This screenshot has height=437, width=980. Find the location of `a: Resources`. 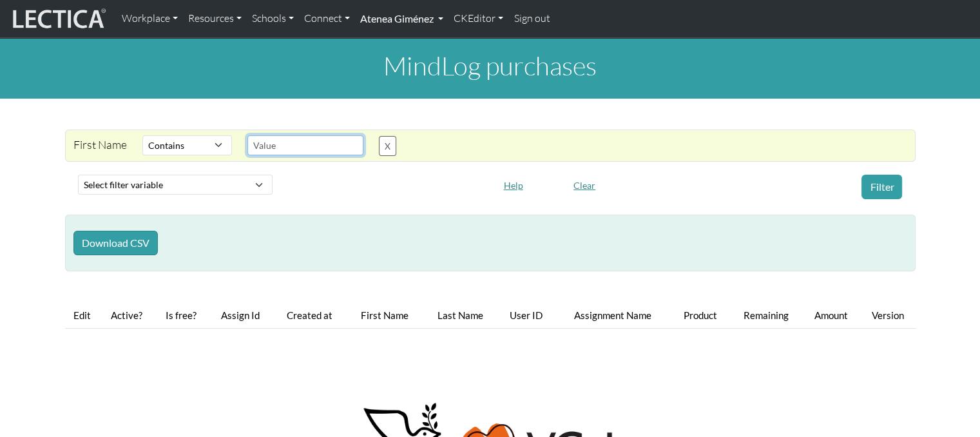

a: Resources is located at coordinates (215, 19).